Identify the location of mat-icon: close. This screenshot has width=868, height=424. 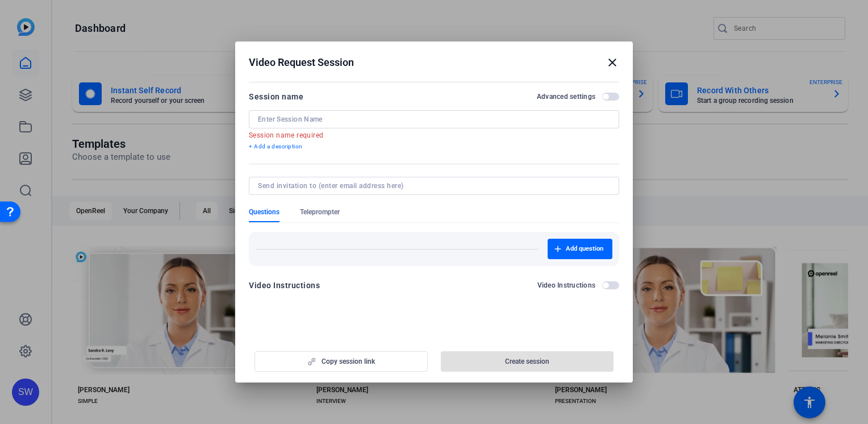
(612, 63).